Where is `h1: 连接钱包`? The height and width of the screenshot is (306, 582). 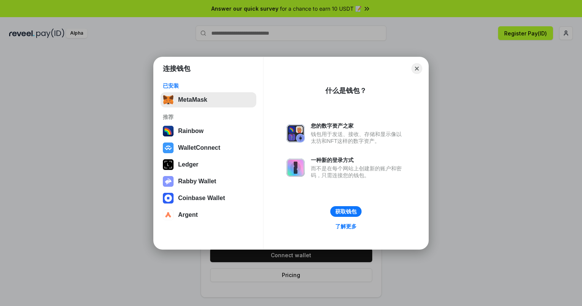 h1: 连接钱包 is located at coordinates (177, 69).